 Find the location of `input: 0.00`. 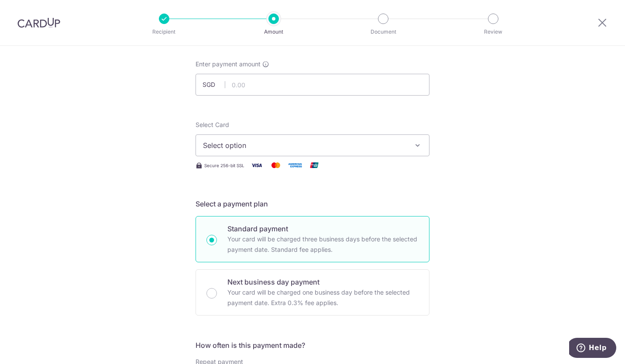

input: 0.00 is located at coordinates (313, 85).